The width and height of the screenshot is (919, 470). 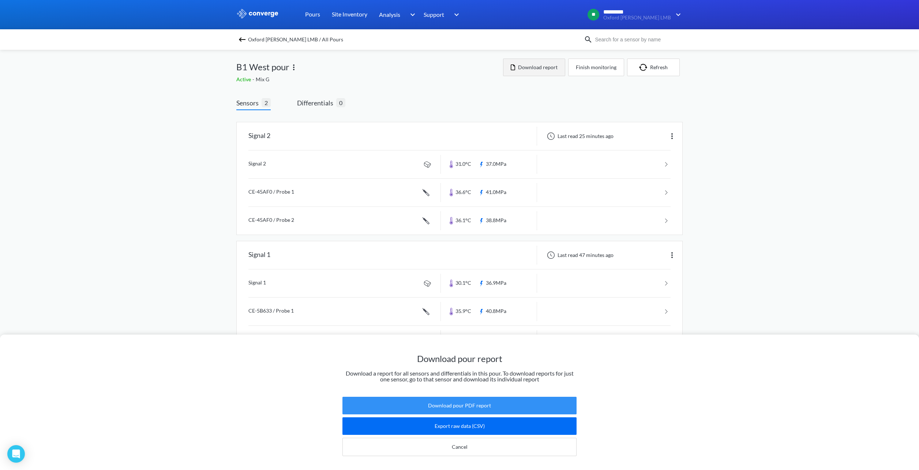 What do you see at coordinates (460, 405) in the screenshot?
I see `button: Download pour PDF report` at bounding box center [460, 405].